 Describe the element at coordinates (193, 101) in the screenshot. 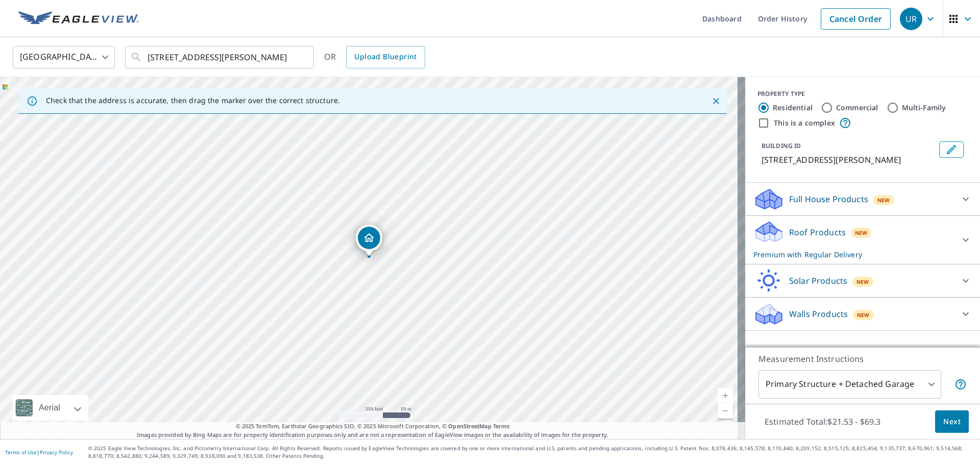

I see `p: Check that the address is accurate, then drag the marker over the correct structure.` at that location.